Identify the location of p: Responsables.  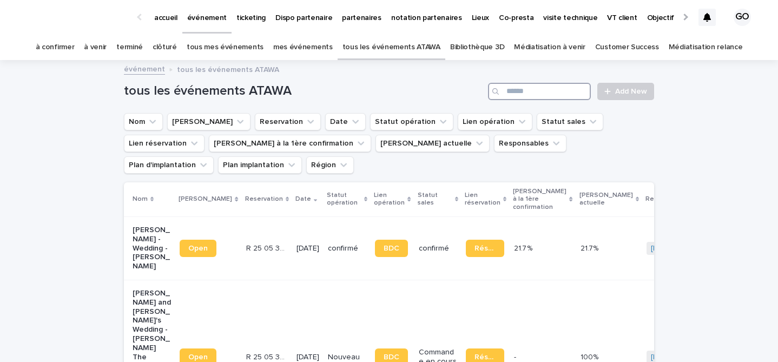
(667, 199).